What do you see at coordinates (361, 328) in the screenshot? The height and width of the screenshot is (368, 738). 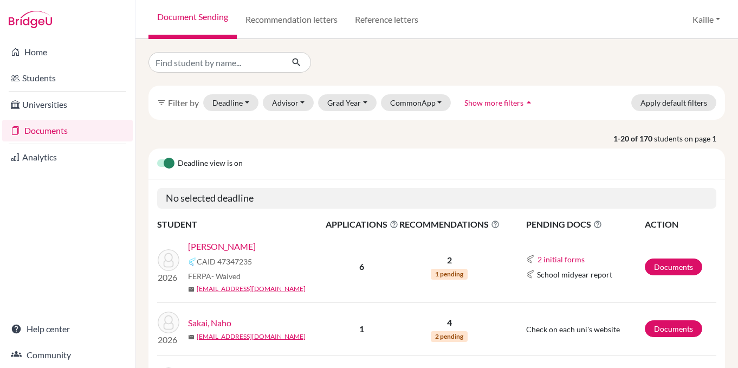 I see `b: 1` at bounding box center [361, 328].